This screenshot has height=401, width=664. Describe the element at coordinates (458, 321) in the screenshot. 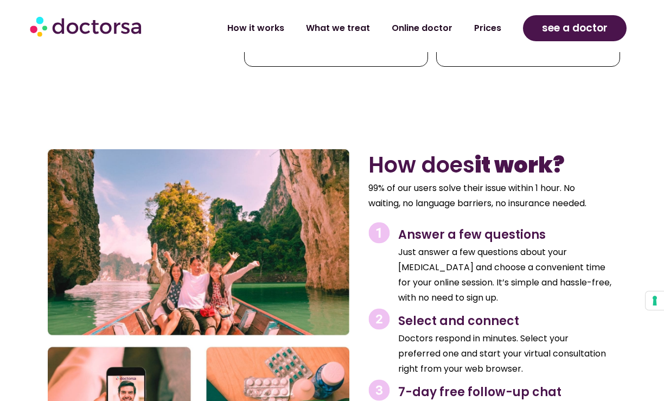

I see `span: Select and connect` at that location.